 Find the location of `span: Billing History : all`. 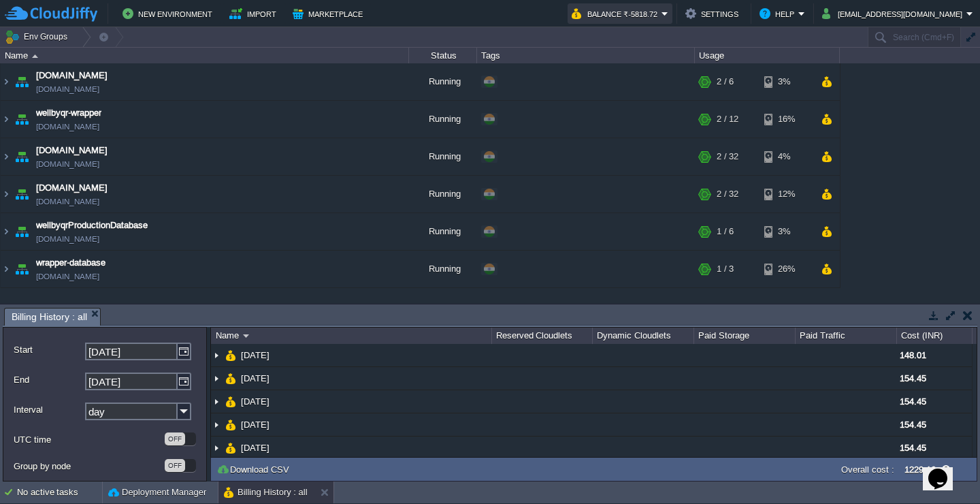

span: Billing History : all is located at coordinates (49, 317).